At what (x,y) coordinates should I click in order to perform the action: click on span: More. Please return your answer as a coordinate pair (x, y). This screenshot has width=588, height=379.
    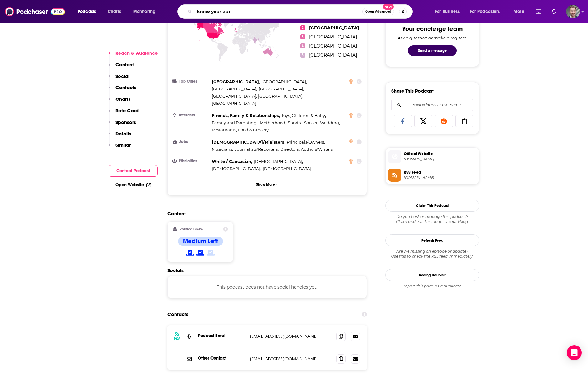
    Looking at the image, I should click on (519, 11).